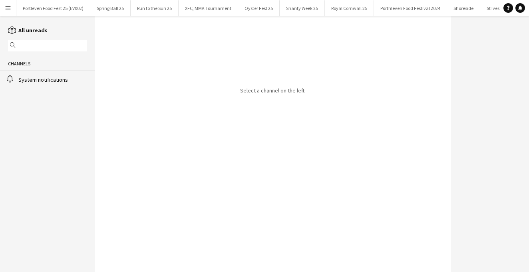 The height and width of the screenshot is (277, 529). I want to click on button: Portleven Food Fest 25 (EV002), so click(53, 8).